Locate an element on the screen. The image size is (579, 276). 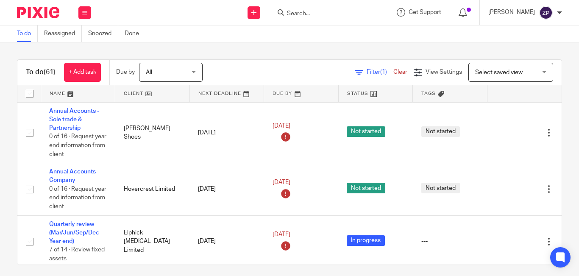
span: Select saved view is located at coordinates (499, 72).